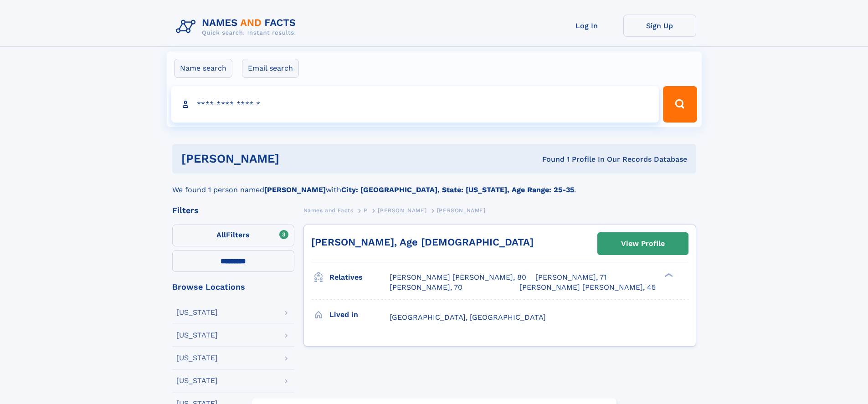  I want to click on a: Sign Up, so click(660, 26).